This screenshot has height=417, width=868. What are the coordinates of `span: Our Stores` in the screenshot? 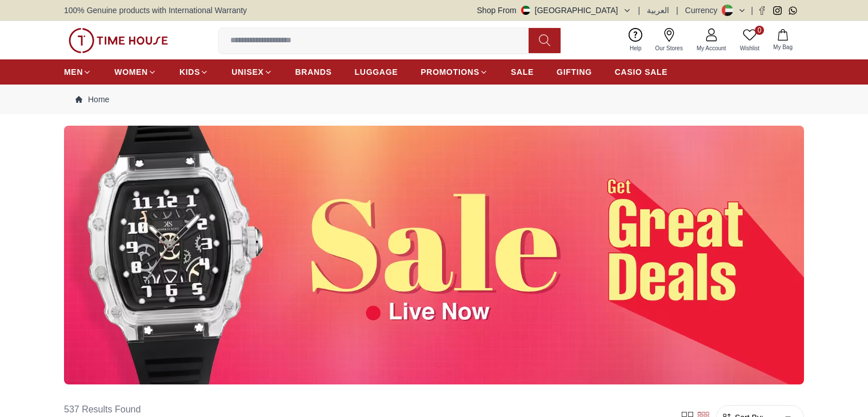 It's located at (669, 48).